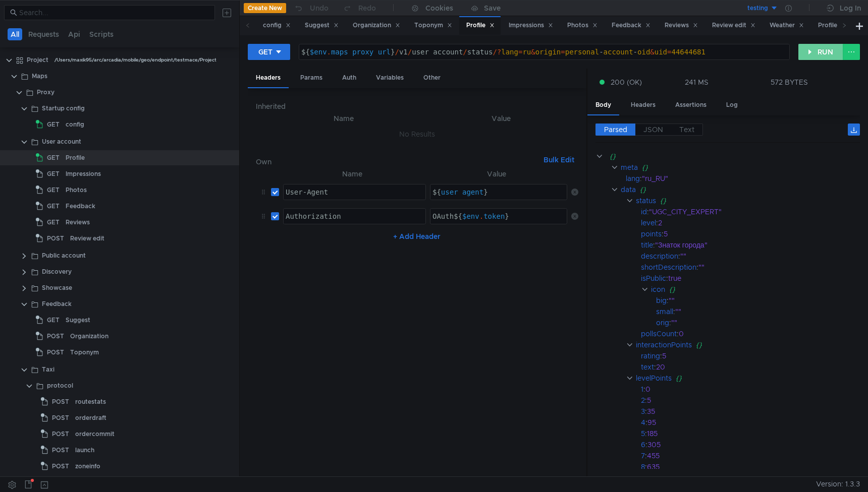 The height and width of the screenshot is (492, 868). Describe the element at coordinates (647, 368) in the screenshot. I see `div: text` at that location.